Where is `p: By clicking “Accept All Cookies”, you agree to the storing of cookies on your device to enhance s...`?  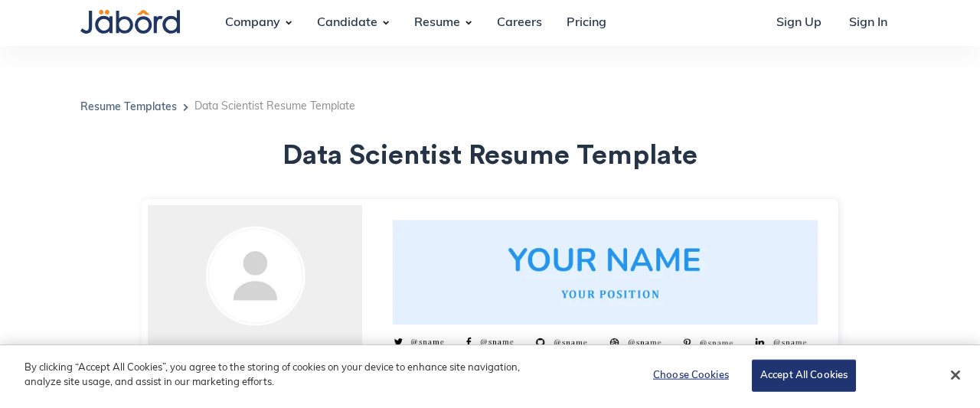
p: By clicking “Accept All Cookies”, you agree to the storing of cookies on your device to enhance s... is located at coordinates (282, 375).